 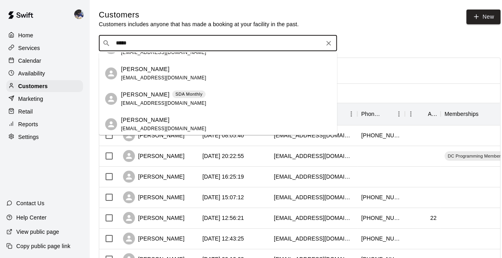 What do you see at coordinates (314, 177) in the screenshot?
I see `div: kaileep18@gmail.com` at bounding box center [314, 177].